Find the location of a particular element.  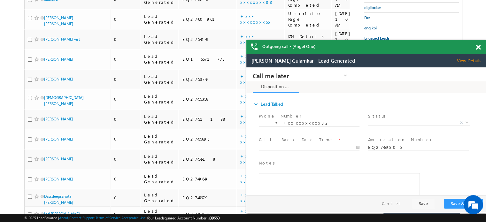

label: Phone Number is located at coordinates (34, 49).